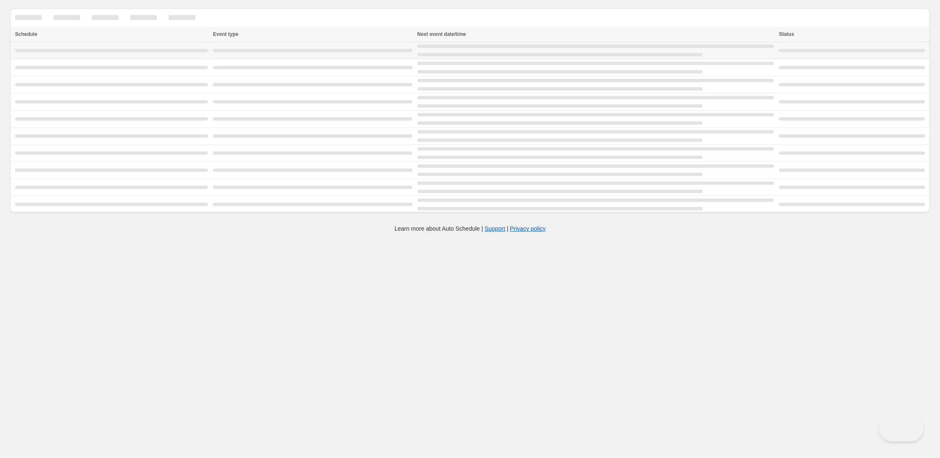  Describe the element at coordinates (787, 34) in the screenshot. I see `span: Status` at that location.